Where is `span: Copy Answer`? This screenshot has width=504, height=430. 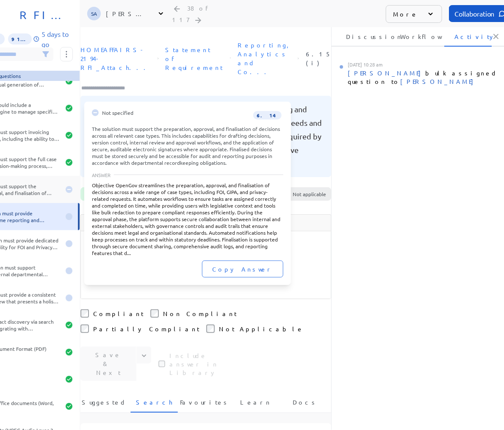
span: Copy Answer is located at coordinates (242, 269).